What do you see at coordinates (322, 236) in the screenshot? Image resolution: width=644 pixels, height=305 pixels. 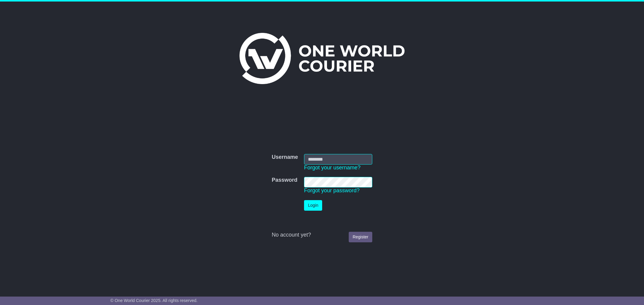 I see `div: No account yet?` at bounding box center [322, 236].